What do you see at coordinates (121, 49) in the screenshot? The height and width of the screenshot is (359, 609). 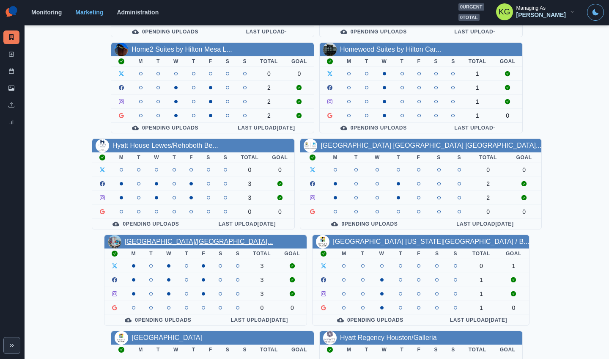 I see `img: 104547128321061` at bounding box center [121, 49].